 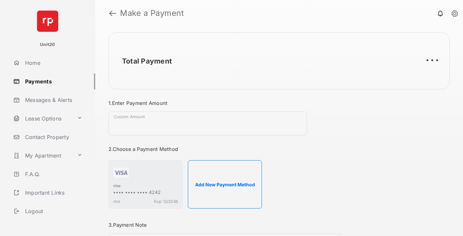 What do you see at coordinates (225, 103) in the screenshot?
I see `h3: 1. Enter Payment Amount` at bounding box center [225, 103].